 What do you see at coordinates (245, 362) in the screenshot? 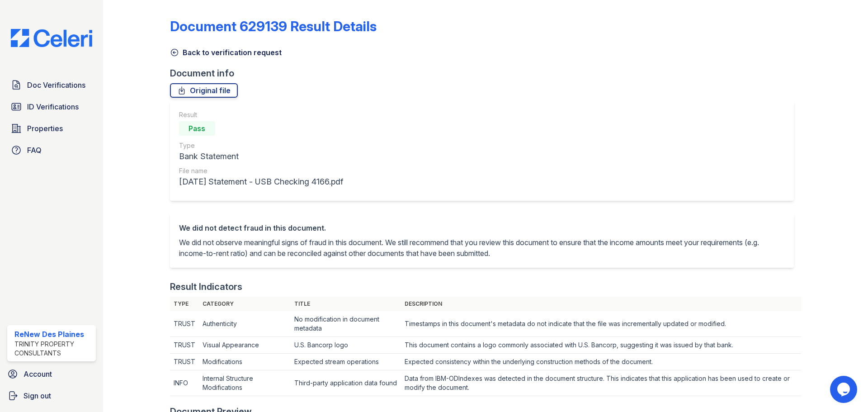
I see `td: Modifications` at bounding box center [245, 362].